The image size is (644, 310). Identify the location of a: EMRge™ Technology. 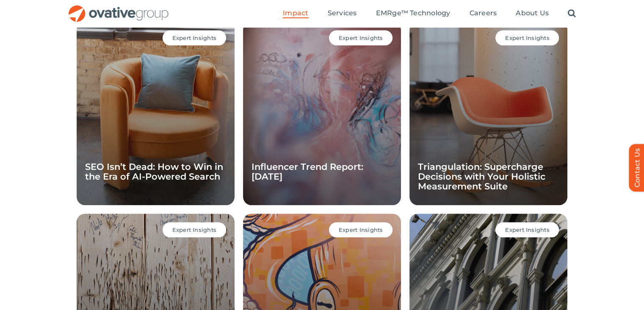
(413, 13).